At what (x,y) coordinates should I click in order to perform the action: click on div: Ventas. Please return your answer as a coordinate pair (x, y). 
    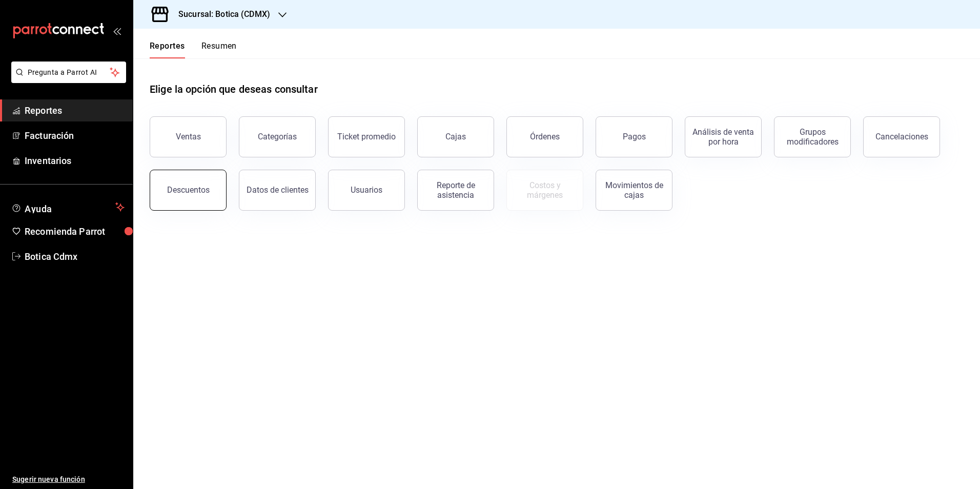
    Looking at the image, I should click on (188, 136).